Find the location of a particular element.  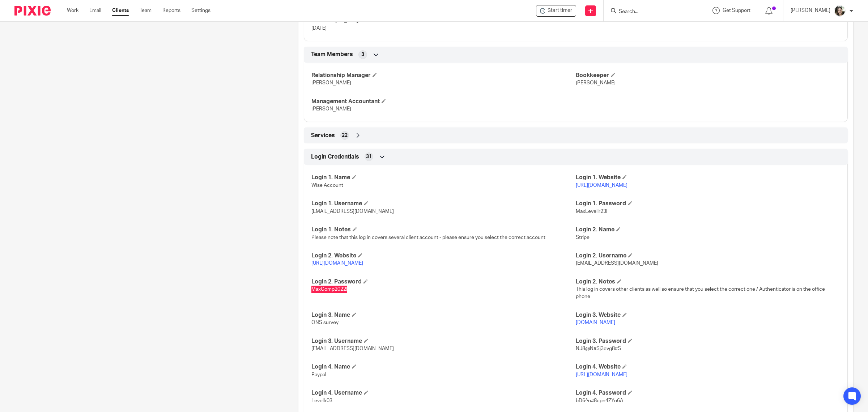

span: 3 is located at coordinates (363, 55).